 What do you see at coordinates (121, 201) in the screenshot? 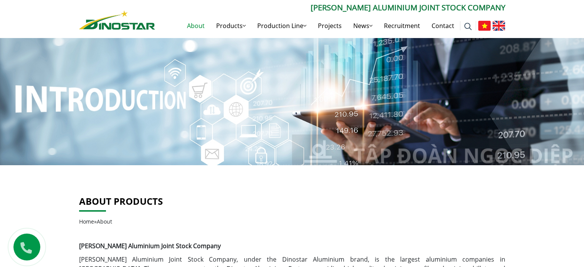
I see `a: About products` at bounding box center [121, 201].